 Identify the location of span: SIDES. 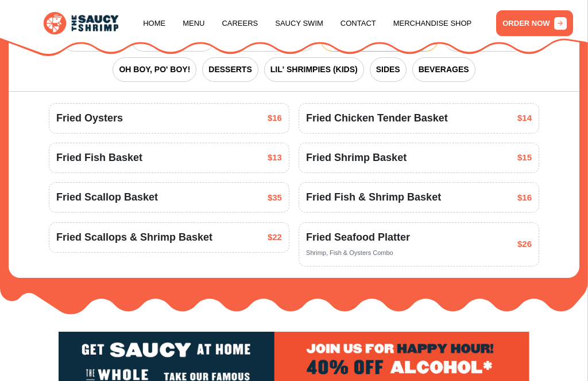
(388, 69).